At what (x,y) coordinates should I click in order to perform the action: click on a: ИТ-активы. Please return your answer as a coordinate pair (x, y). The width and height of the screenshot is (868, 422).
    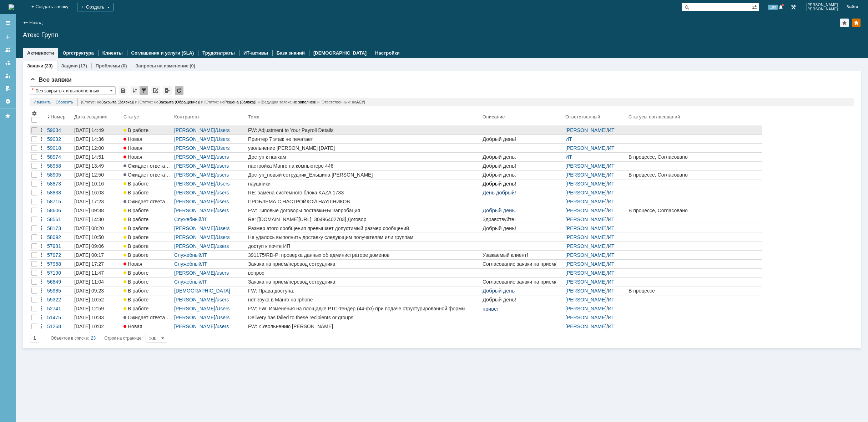
    Looking at the image, I should click on (256, 53).